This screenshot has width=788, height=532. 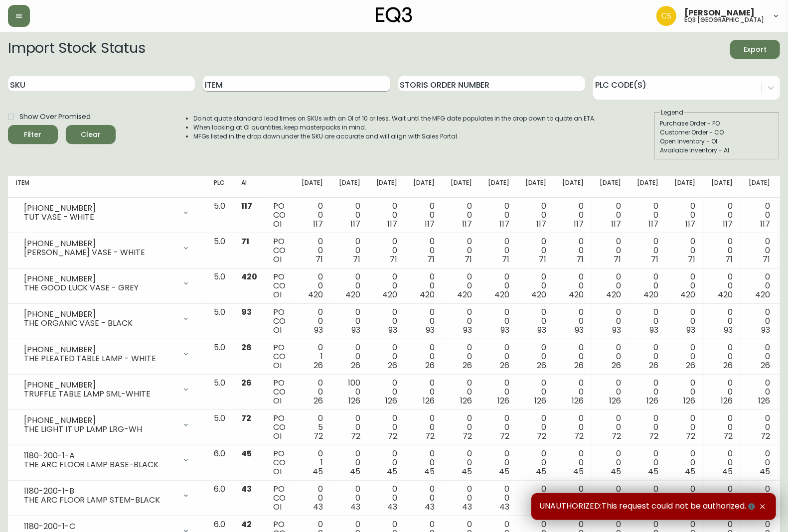 What do you see at coordinates (648, 506) in the screenshot?
I see `span: UNAUTHORIZED:This request could not be authorized.` at bounding box center [648, 506].